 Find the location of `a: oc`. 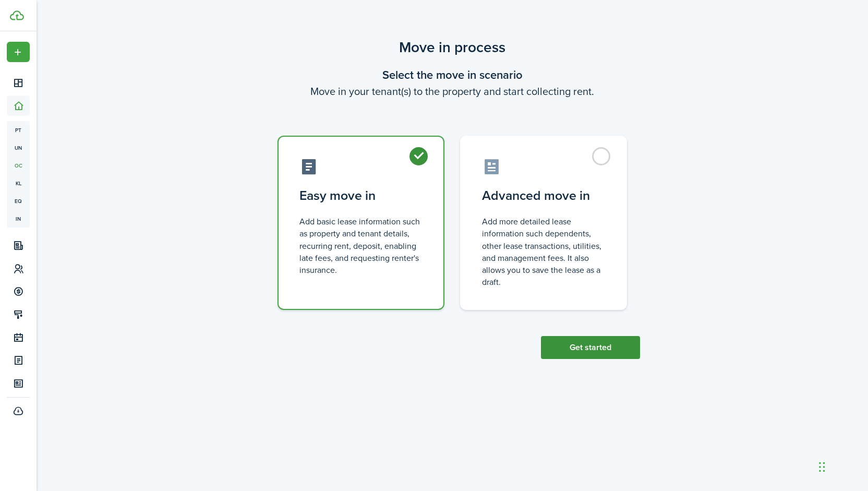

a: oc is located at coordinates (18, 165).